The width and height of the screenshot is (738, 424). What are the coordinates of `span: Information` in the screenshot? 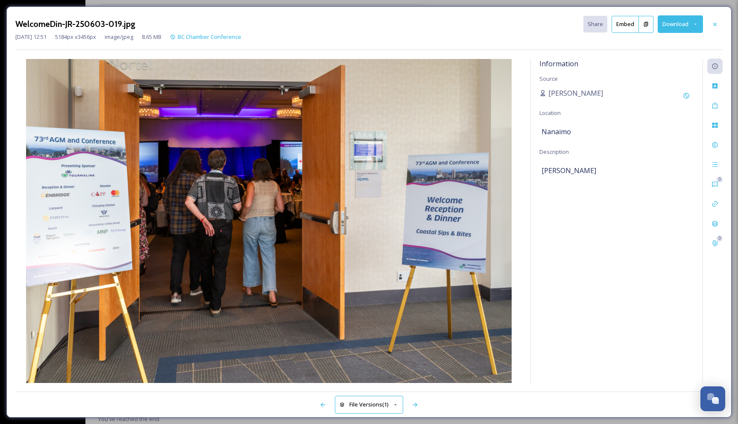 It's located at (559, 64).